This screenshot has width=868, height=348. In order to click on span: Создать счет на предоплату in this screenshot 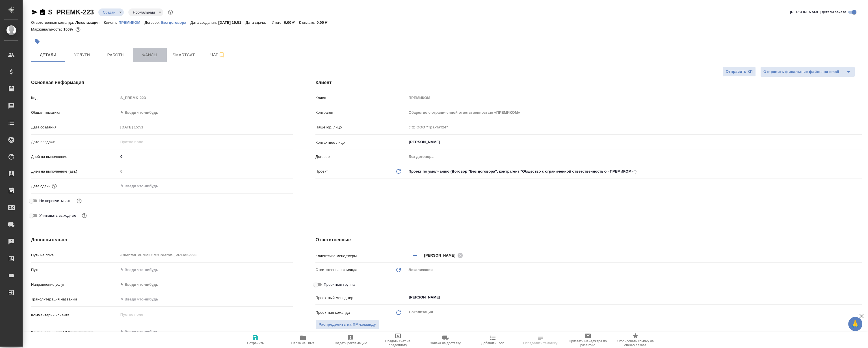, I will do `click(398, 343)`.